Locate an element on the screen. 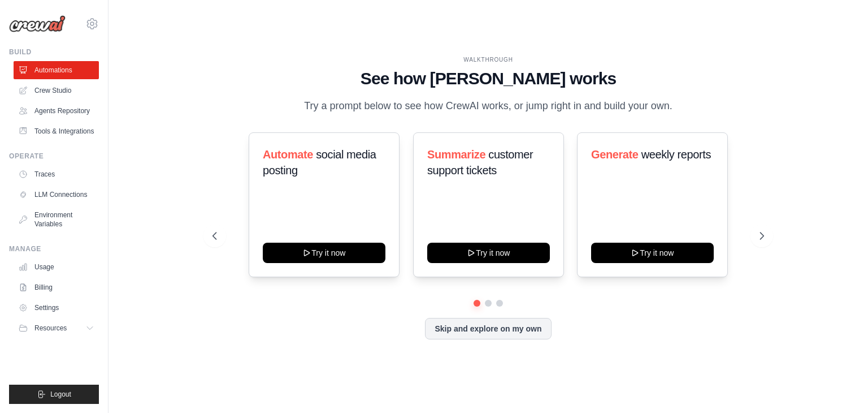 The width and height of the screenshot is (868, 413). button: Resources is located at coordinates (56, 328).